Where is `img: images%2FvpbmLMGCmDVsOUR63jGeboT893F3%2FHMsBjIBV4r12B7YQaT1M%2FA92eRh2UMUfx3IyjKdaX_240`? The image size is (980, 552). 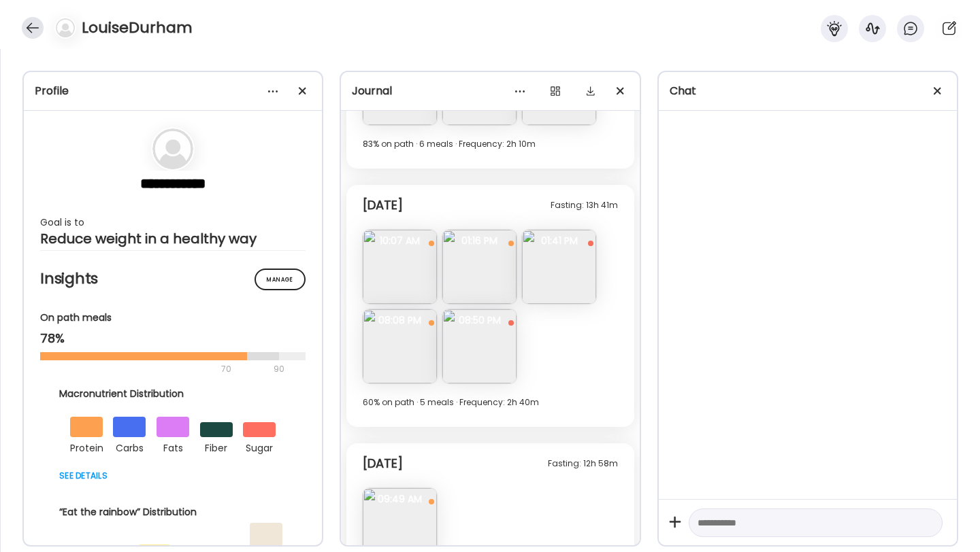 img: images%2FvpbmLMGCmDVsOUR63jGeboT893F3%2FHMsBjIBV4r12B7YQaT1M%2FA92eRh2UMUfx3IyjKdaX_240 is located at coordinates (400, 346).